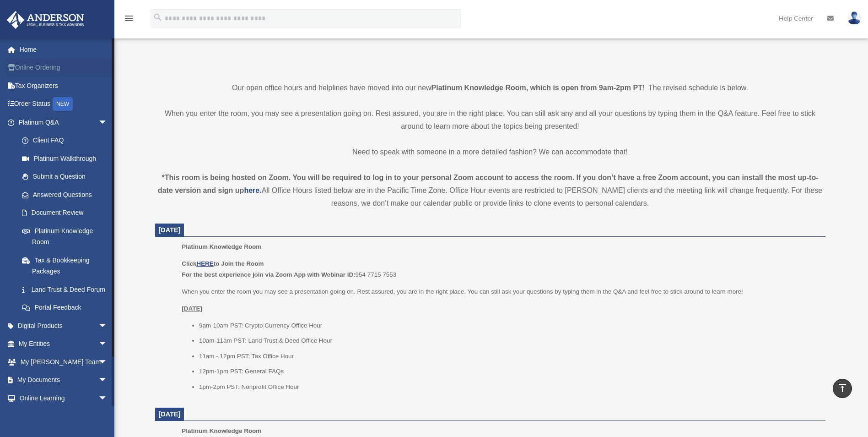  Describe the element at coordinates (509, 341) in the screenshot. I see `li: 10am-11am PST: Land Trust & Deed Office Hour` at that location.